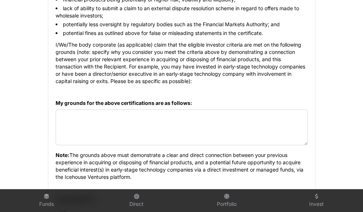  Describe the element at coordinates (63, 155) in the screenshot. I see `strong: Note:` at that location.